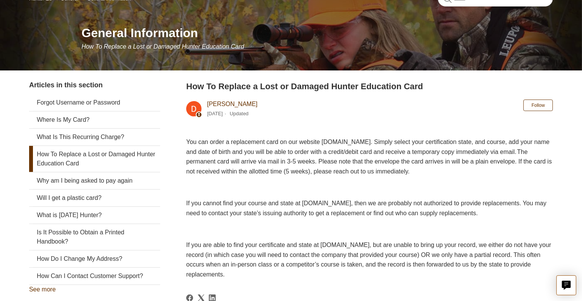 Image resolution: width=582 pixels, height=301 pixels. What do you see at coordinates (538, 105) in the screenshot?
I see `button: Follow Article` at bounding box center [538, 105].